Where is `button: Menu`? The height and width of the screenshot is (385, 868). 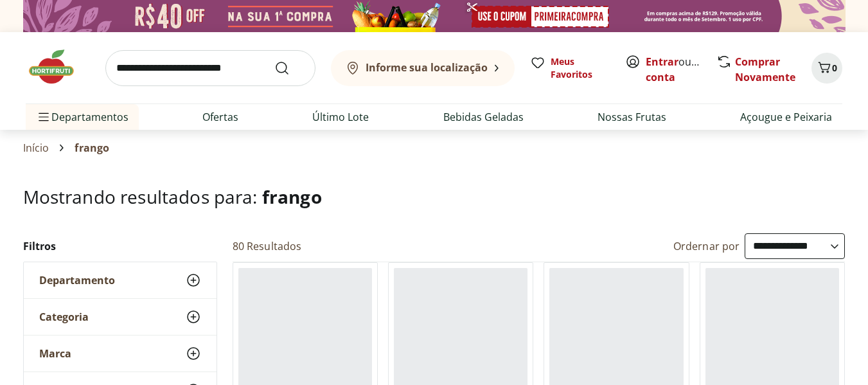
button: Menu is located at coordinates (43, 117).